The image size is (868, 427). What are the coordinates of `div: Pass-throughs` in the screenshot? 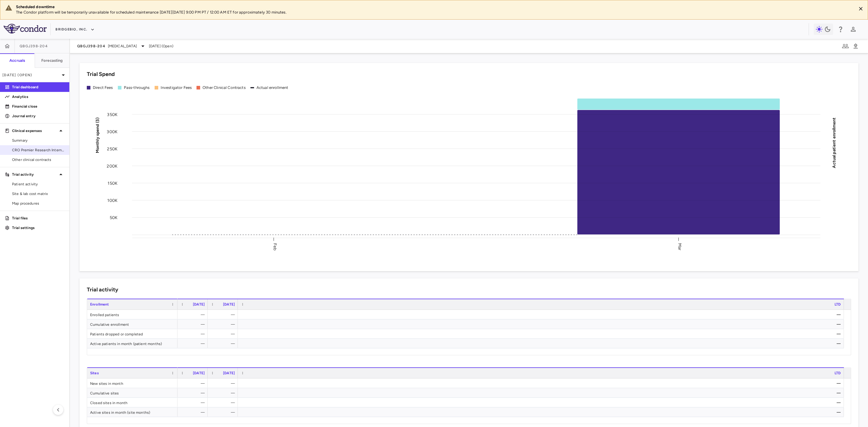 It's located at (137, 87).